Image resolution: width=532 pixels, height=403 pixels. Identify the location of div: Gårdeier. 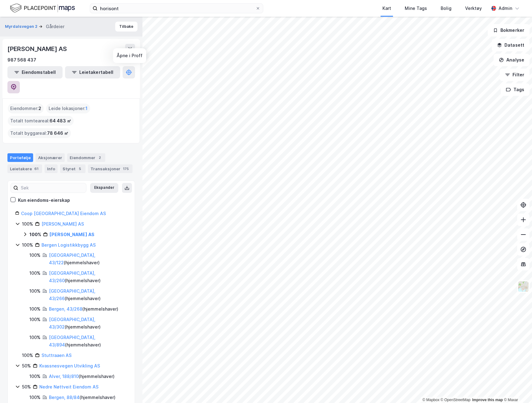
(55, 27).